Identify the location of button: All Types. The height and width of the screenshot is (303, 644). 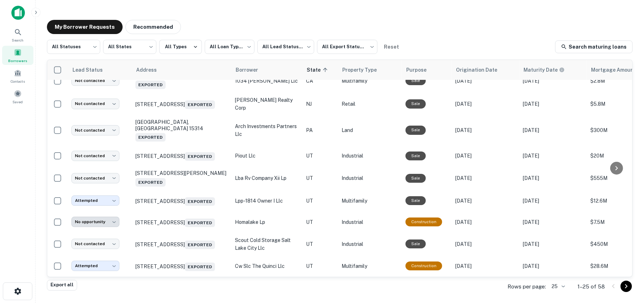
(181, 47).